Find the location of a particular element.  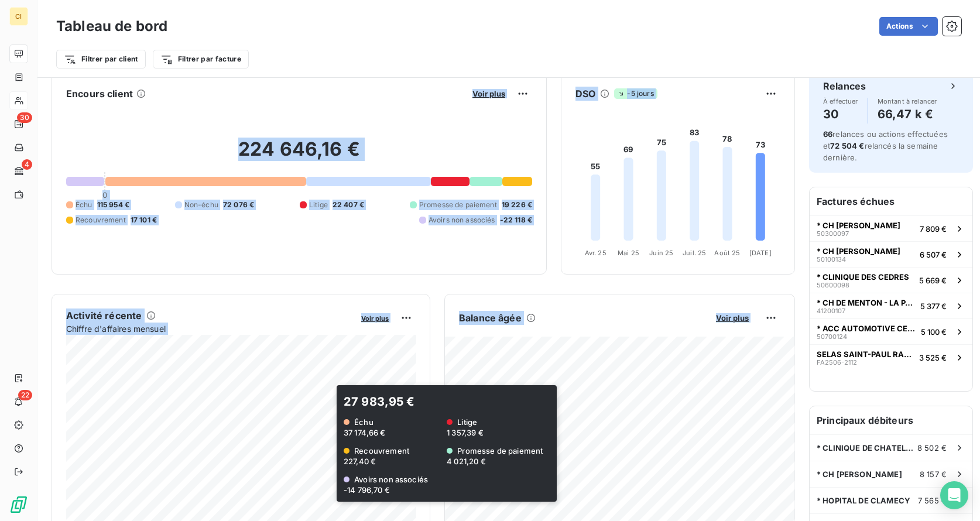

span: 72 076 € is located at coordinates (238, 205).